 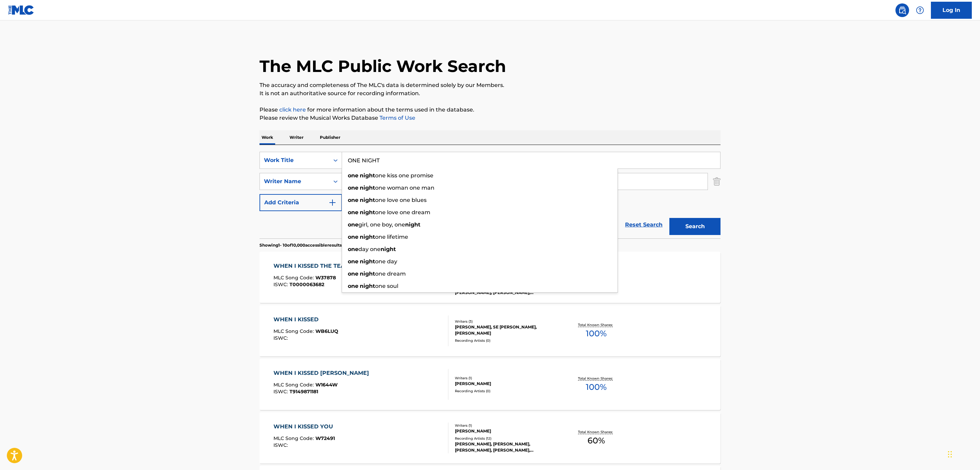 I want to click on img: Delete Criterion, so click(x=716, y=182).